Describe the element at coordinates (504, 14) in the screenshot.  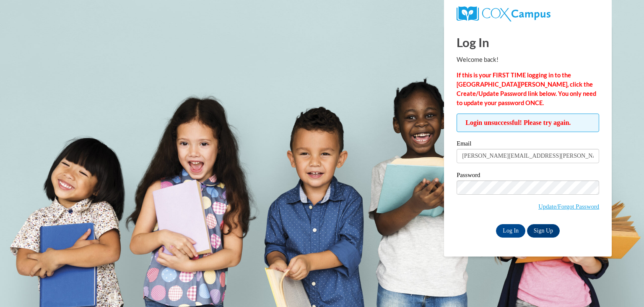
I see `img: COX Campus` at that location.